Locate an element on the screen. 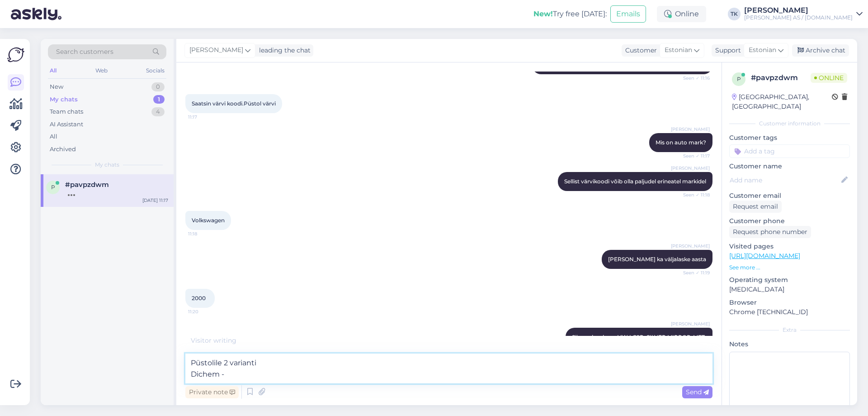 The image size is (868, 416). span: 11:20 is located at coordinates (205, 311).